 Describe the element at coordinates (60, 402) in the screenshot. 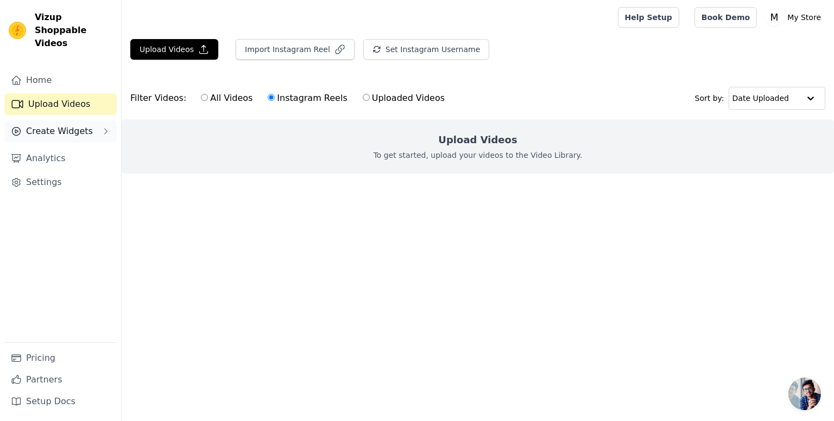

I see `a: Setup Docs` at that location.